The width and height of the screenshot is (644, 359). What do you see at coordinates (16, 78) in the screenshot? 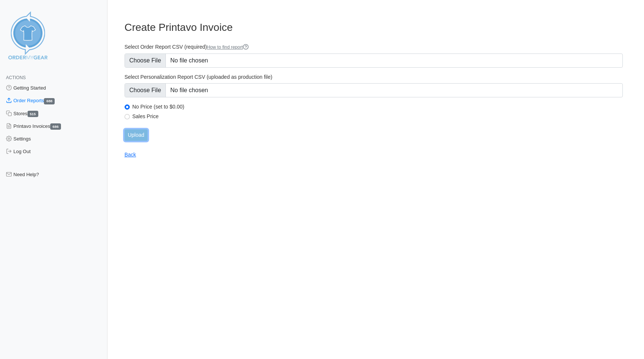
I see `span: Actions` at bounding box center [16, 78].